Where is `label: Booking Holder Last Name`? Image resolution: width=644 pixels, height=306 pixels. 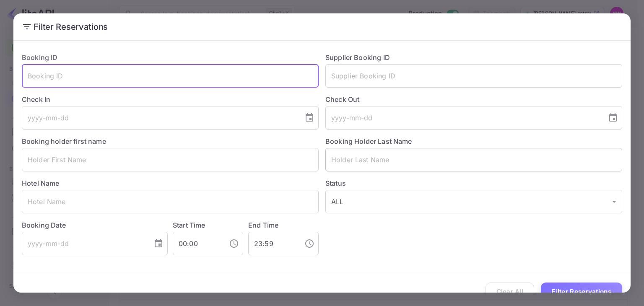 label: Booking Holder Last Name is located at coordinates (369, 141).